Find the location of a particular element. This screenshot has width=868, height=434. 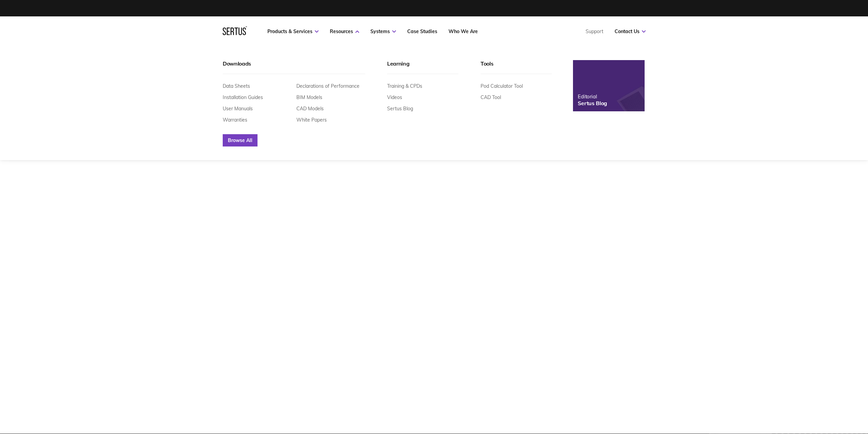

a: White Papers is located at coordinates (312, 120).